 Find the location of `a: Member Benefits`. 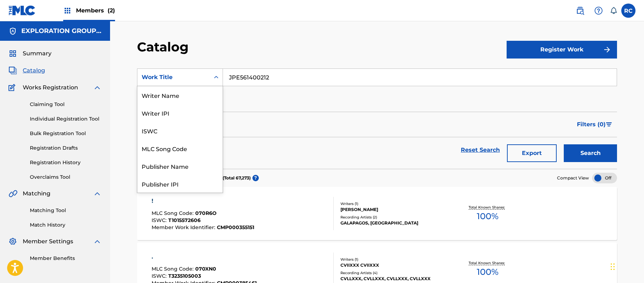

a: Member Benefits is located at coordinates (66, 258).